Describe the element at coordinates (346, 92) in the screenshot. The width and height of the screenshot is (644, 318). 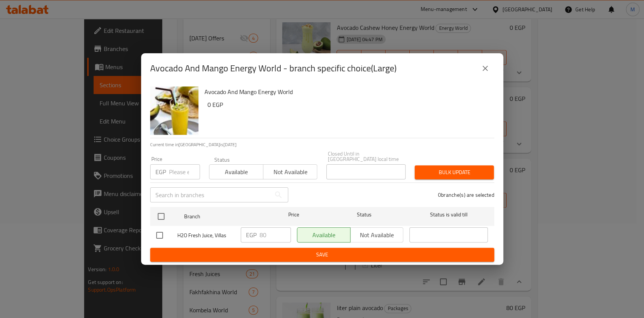
I see `h6: Avocado And Mango Energy World` at that location.